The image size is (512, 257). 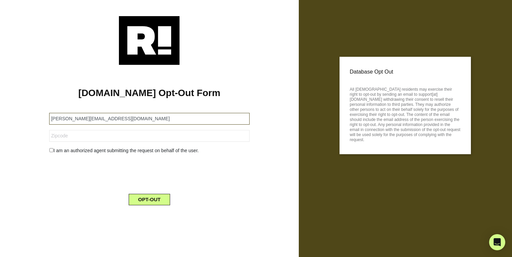 I want to click on input: Email Address, so click(x=149, y=119).